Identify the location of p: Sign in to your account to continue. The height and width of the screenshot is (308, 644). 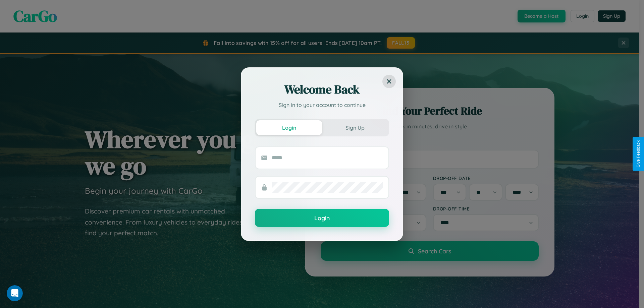
(322, 105).